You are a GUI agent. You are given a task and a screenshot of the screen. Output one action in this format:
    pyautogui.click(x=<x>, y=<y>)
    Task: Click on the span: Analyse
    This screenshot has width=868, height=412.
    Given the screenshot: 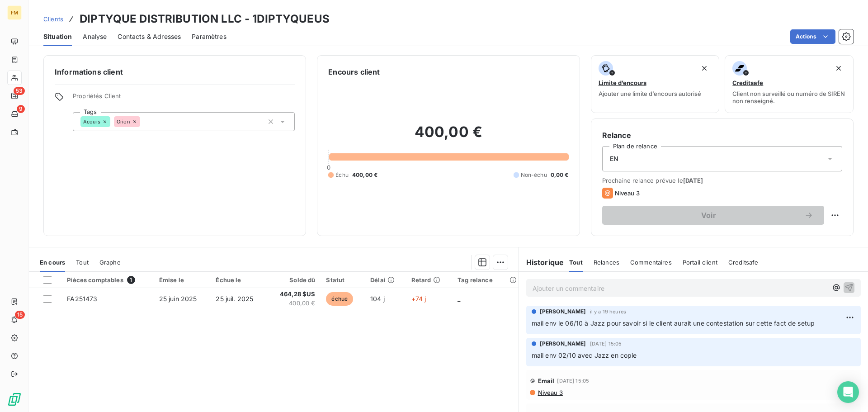 What is the action you would take?
    pyautogui.click(x=94, y=36)
    